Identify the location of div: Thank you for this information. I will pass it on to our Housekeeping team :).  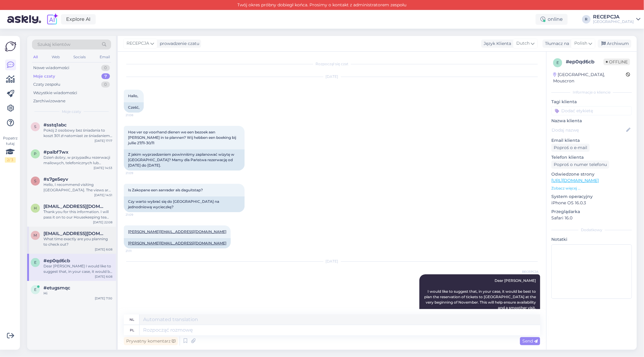
(78, 214).